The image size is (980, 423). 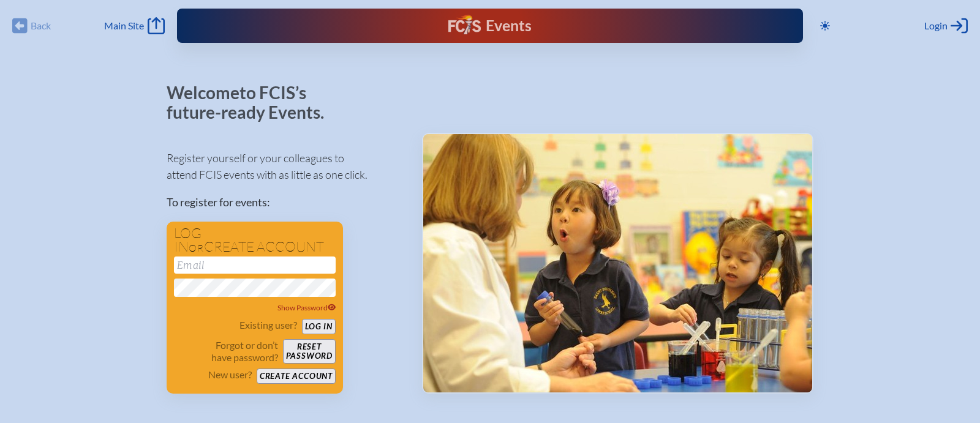 I want to click on span: Show Password, so click(x=307, y=307).